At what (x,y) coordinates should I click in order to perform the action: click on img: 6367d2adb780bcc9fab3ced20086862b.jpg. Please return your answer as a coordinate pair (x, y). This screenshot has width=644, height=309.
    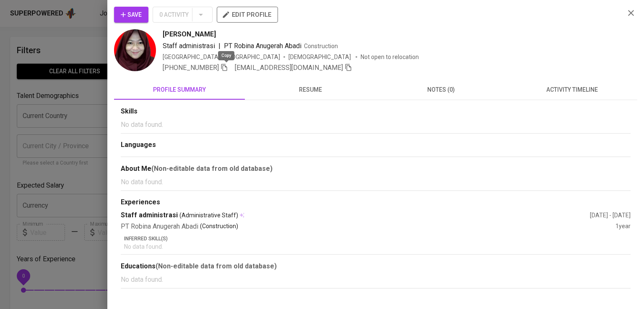
    Looking at the image, I should click on (135, 50).